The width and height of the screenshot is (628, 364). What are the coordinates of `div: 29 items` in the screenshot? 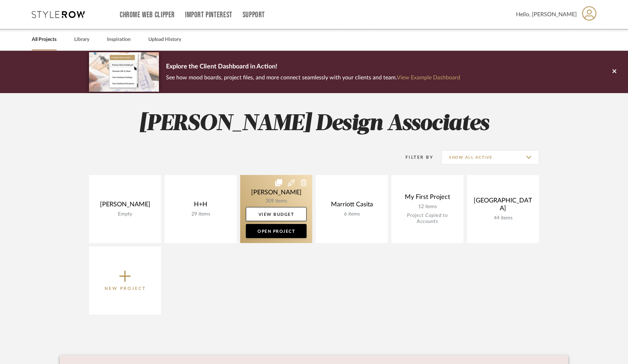 It's located at (200, 214).